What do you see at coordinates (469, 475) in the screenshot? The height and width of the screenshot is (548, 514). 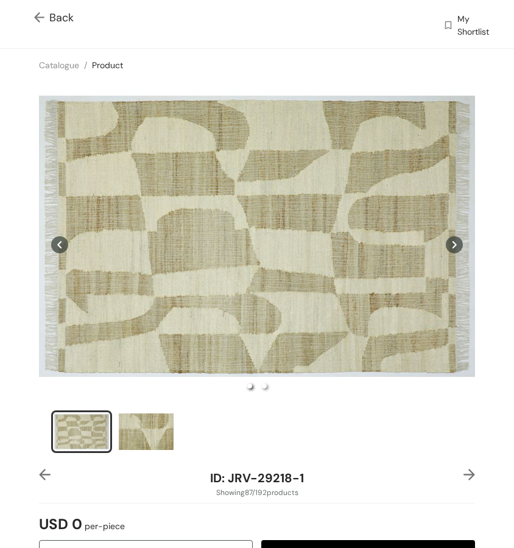 I see `img: right` at bounding box center [469, 475].